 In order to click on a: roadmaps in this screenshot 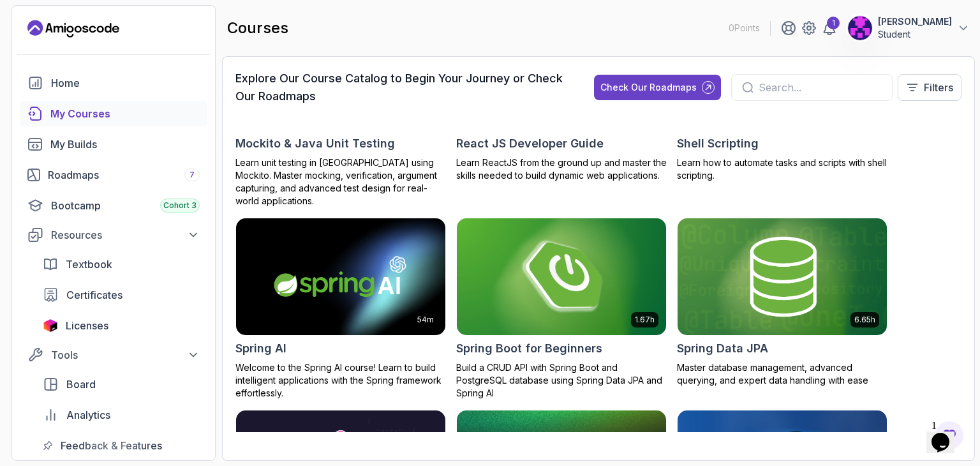, I will do `click(114, 175)`.